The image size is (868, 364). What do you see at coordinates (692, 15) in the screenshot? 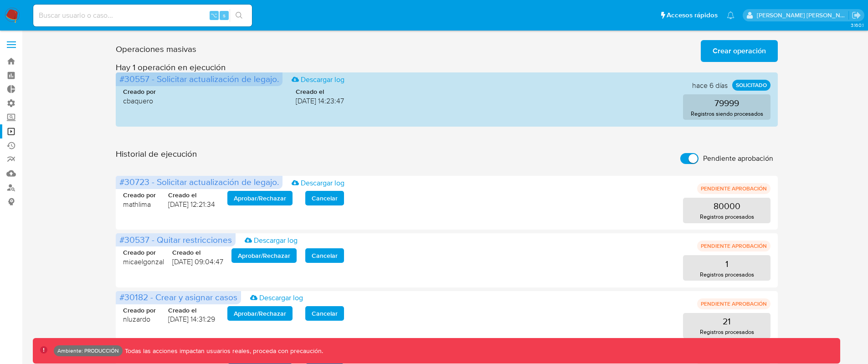
I see `span: Accesos rápidos` at bounding box center [692, 15].